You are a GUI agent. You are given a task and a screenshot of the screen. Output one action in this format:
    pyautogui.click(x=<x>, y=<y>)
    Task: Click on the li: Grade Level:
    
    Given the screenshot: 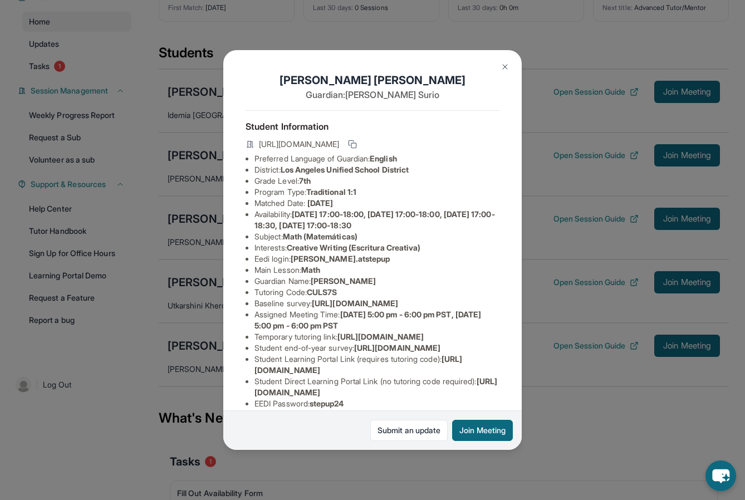 What is the action you would take?
    pyautogui.click(x=377, y=181)
    